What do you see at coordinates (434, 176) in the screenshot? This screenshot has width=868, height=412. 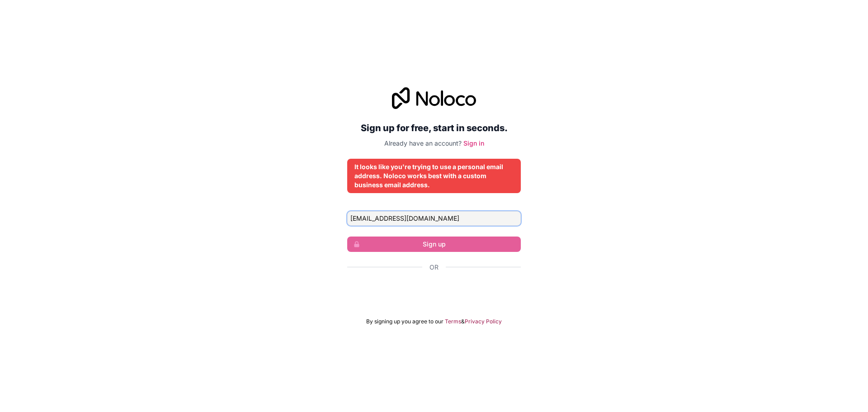 I see `div: It looks like you're trying to use a personal email address. Noloco works best with a custom busi...` at bounding box center [434, 176].